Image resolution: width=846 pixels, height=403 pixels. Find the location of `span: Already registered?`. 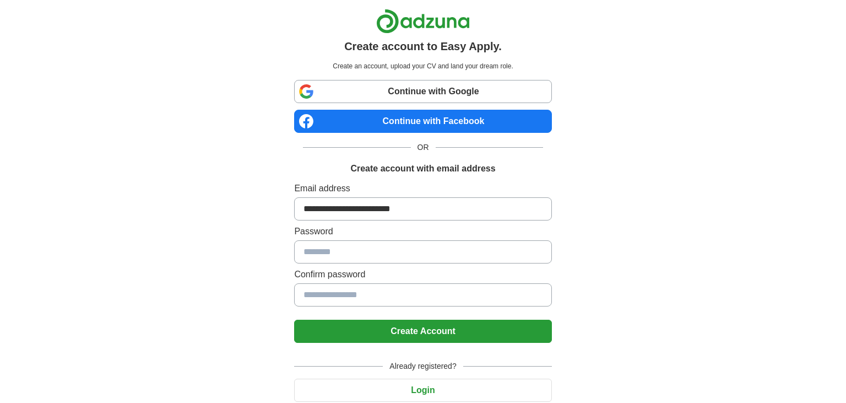

span: Already registered? is located at coordinates (423, 366).